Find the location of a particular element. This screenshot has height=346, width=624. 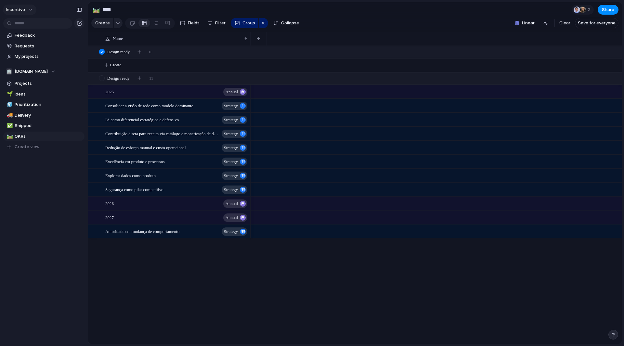

button: Create view is located at coordinates (44, 147).